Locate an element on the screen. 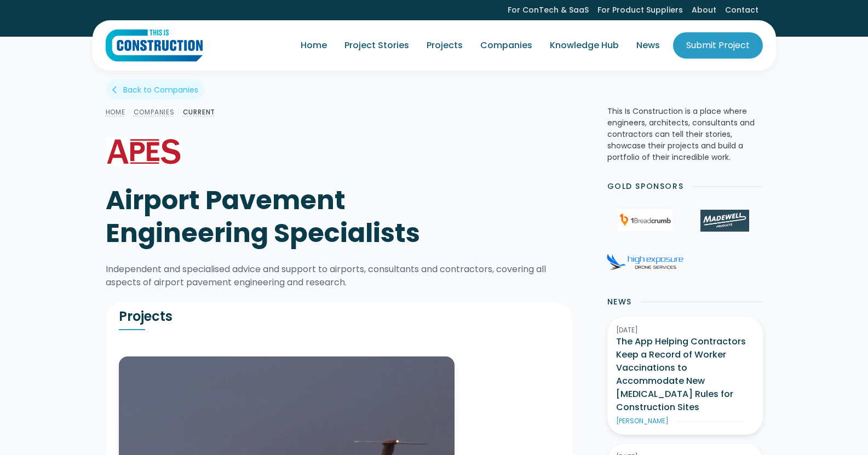 The image size is (868, 455). h2: Projects is located at coordinates (229, 317).